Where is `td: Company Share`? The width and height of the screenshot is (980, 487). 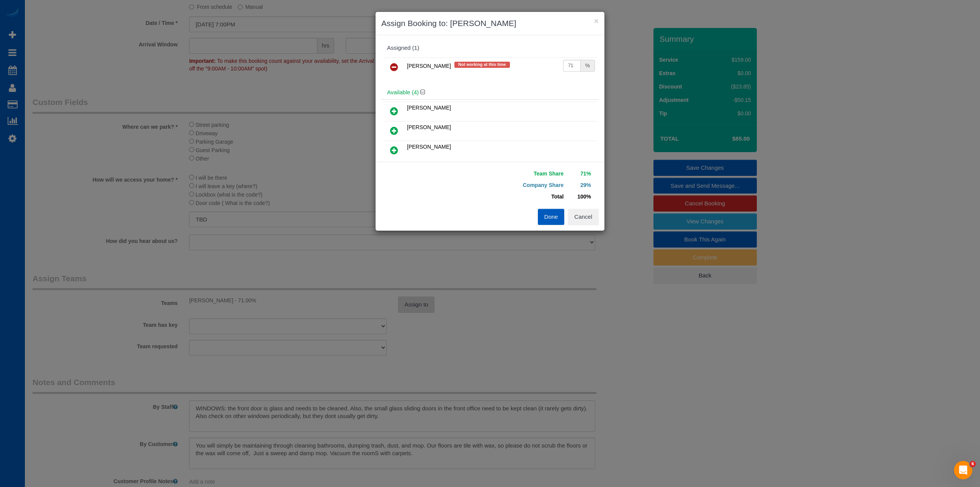
td: Company Share is located at coordinates (531, 185).